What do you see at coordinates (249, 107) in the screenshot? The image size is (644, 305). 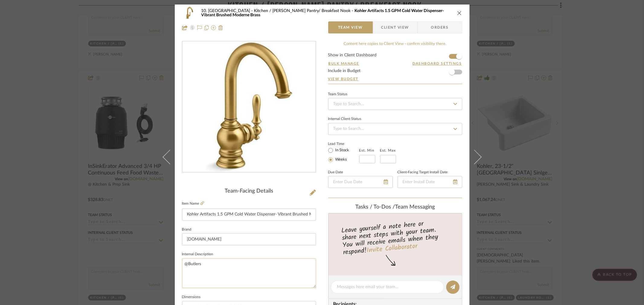 I see `div: 0` at bounding box center [249, 107].